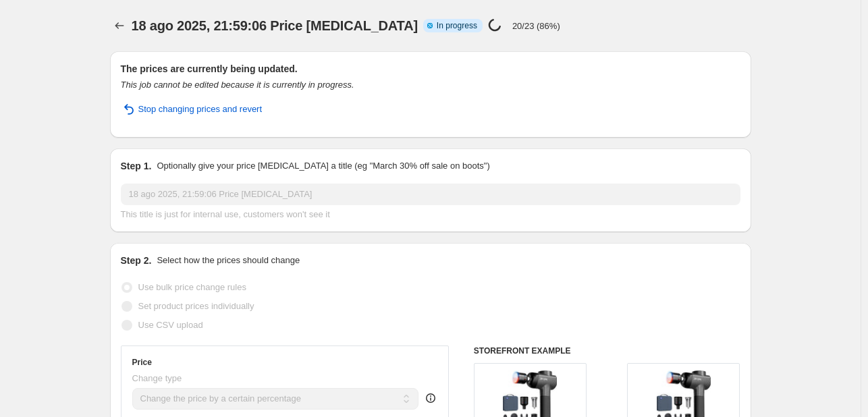  I want to click on button: Stop changing prices and revert, so click(192, 109).